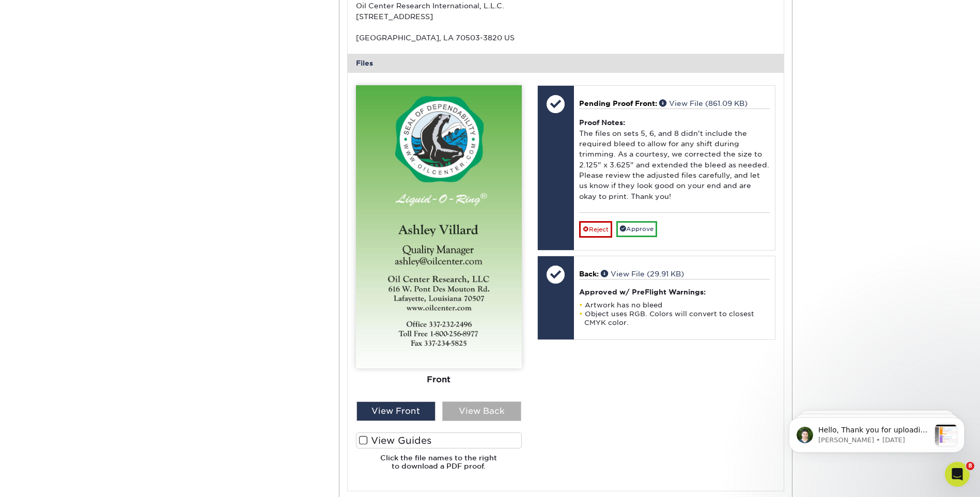 The width and height of the screenshot is (980, 497). I want to click on span: Back:, so click(589, 274).